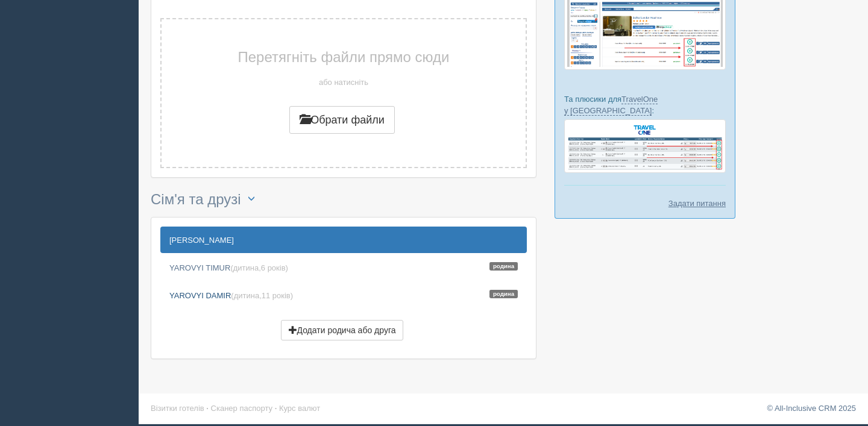  I want to click on span: 11 років, so click(276, 296).